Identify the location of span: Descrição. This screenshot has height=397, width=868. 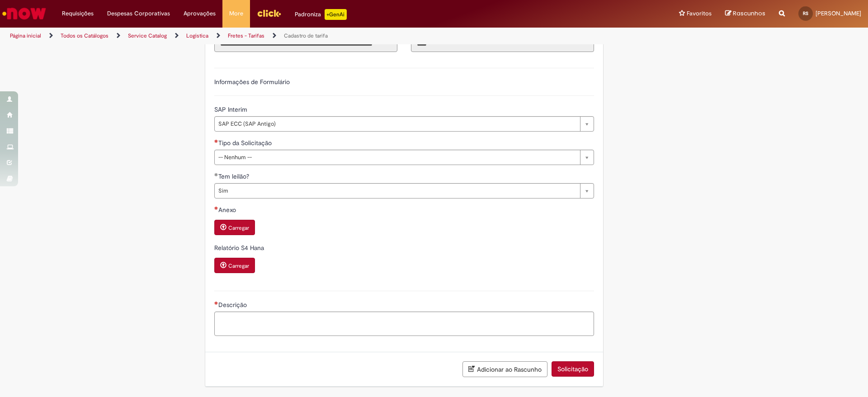
(233, 305).